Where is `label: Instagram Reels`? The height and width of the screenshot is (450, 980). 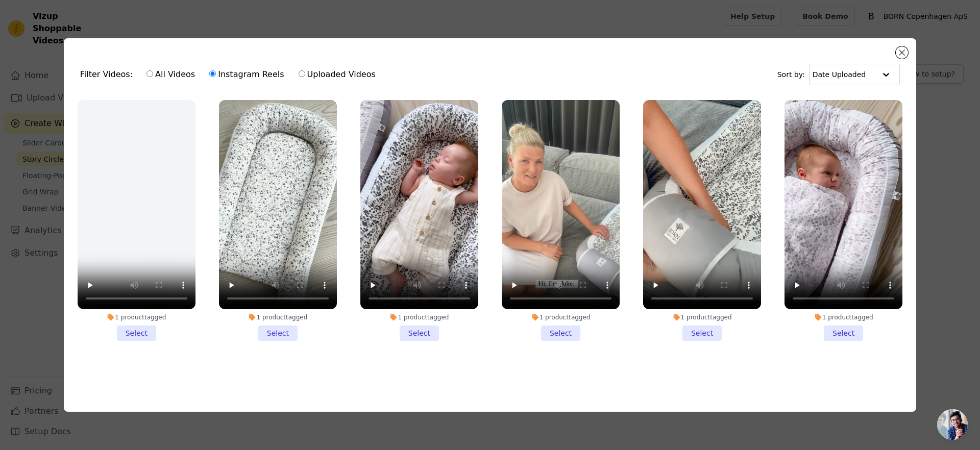
label: Instagram Reels is located at coordinates (246, 75).